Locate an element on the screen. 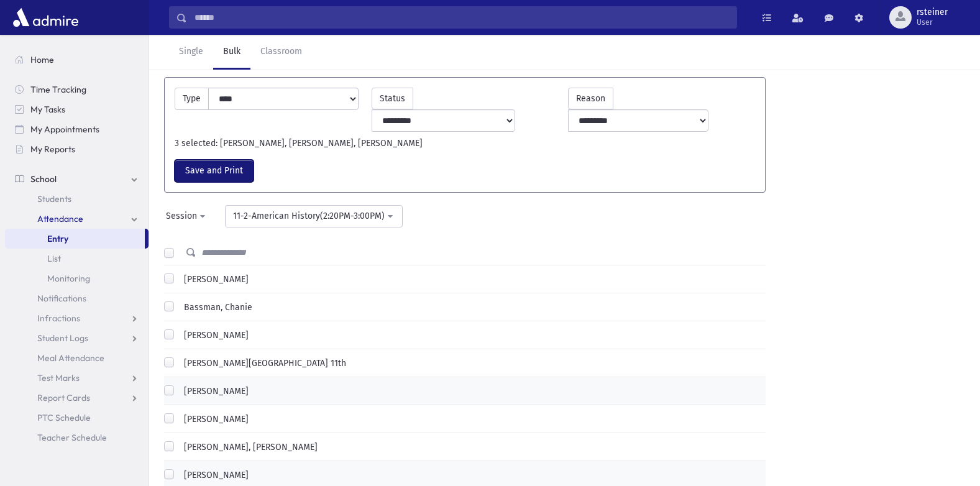  a: Entry is located at coordinates (75, 239).